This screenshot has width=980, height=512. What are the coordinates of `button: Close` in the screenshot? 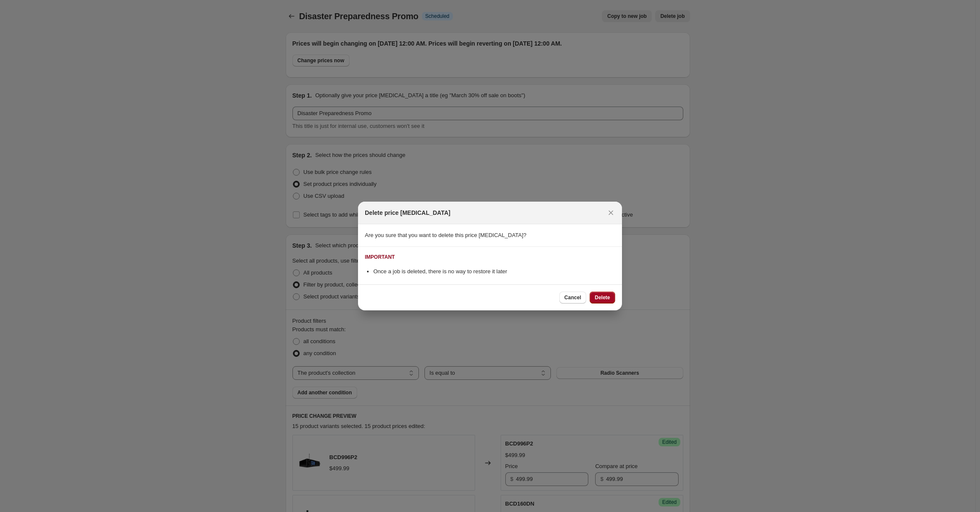 It's located at (611, 213).